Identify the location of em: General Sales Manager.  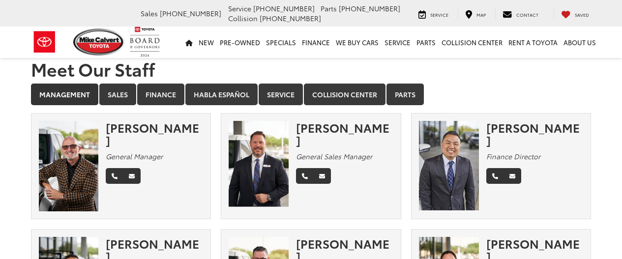
(334, 156).